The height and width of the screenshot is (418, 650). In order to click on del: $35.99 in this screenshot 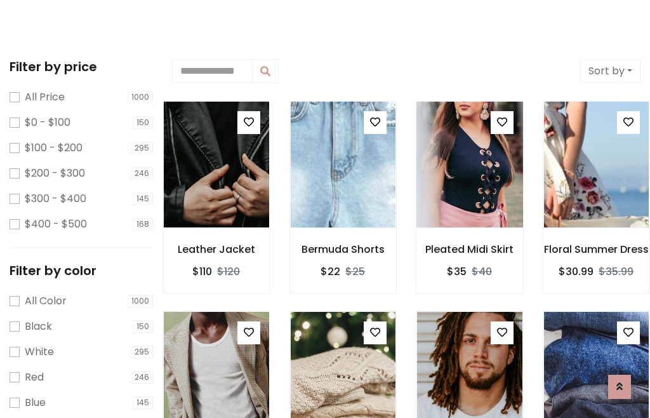, I will do `click(616, 271)`.